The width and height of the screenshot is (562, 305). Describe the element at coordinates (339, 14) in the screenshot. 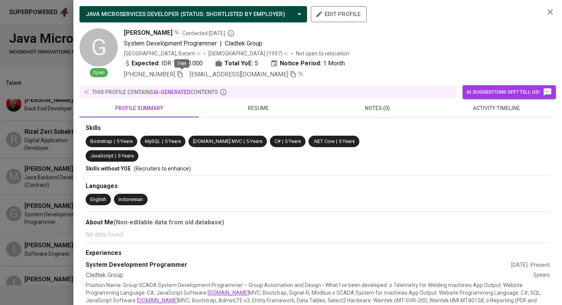

I see `button: edit profile` at that location.